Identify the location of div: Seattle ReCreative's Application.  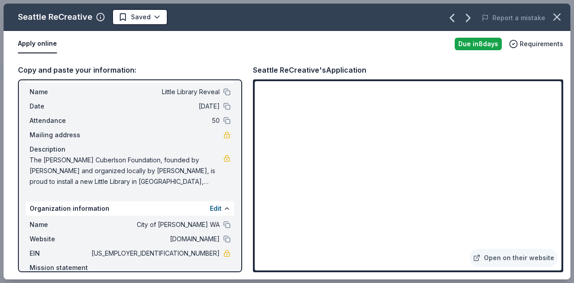
(310, 70).